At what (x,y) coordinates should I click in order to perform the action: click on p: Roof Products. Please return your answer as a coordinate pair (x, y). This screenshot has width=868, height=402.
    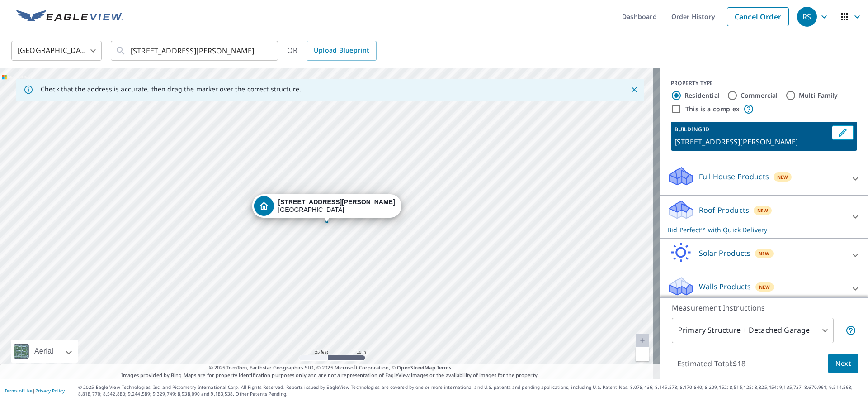
    Looking at the image, I should click on (724, 210).